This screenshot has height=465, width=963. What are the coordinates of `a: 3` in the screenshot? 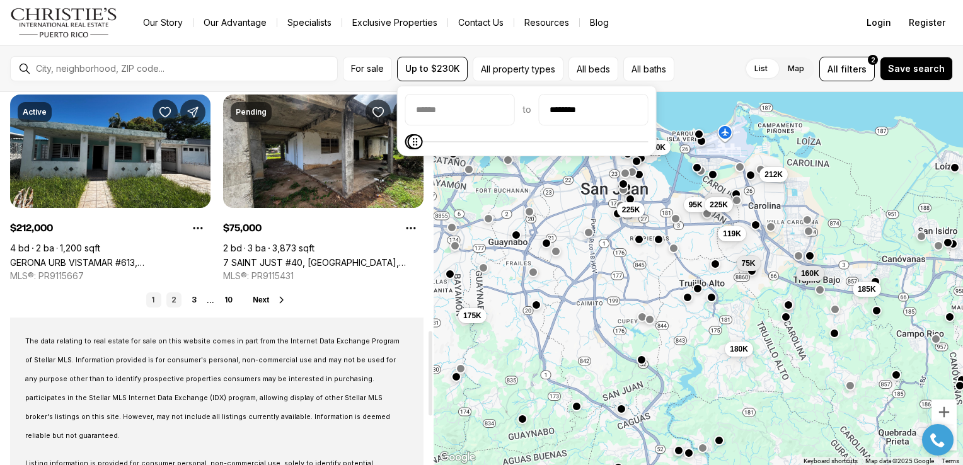 It's located at (194, 300).